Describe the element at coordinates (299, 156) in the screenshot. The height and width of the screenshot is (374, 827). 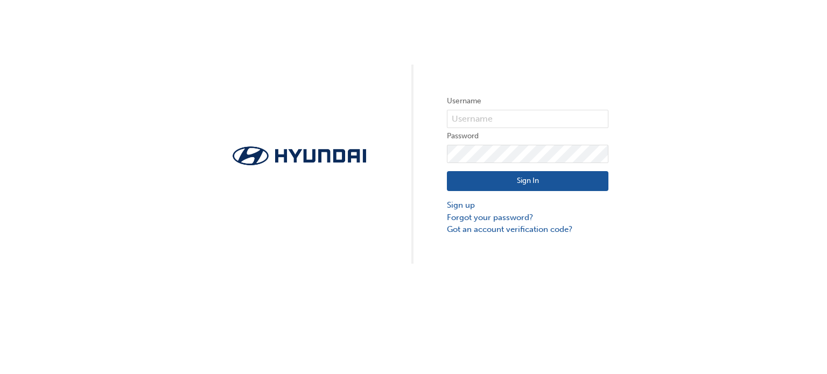
I see `img: Trak` at that location.